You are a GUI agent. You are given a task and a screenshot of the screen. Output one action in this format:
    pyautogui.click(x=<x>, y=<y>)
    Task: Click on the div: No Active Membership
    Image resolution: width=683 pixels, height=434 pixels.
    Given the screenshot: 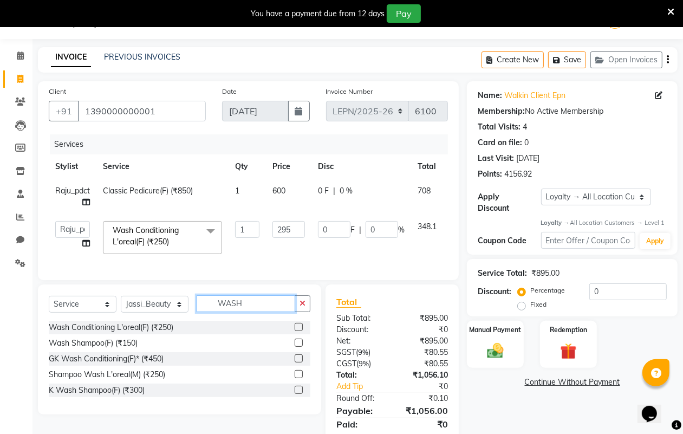 What is the action you would take?
    pyautogui.click(x=572, y=111)
    